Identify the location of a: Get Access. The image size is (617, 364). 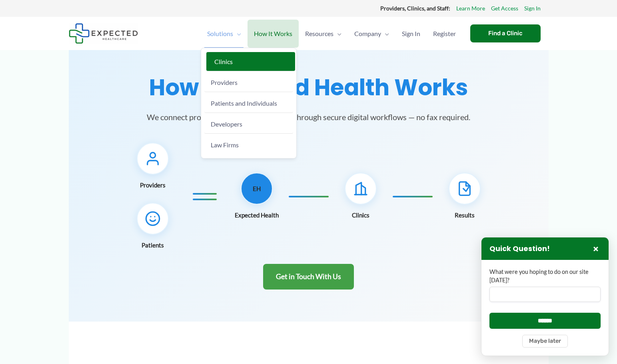
(505, 9).